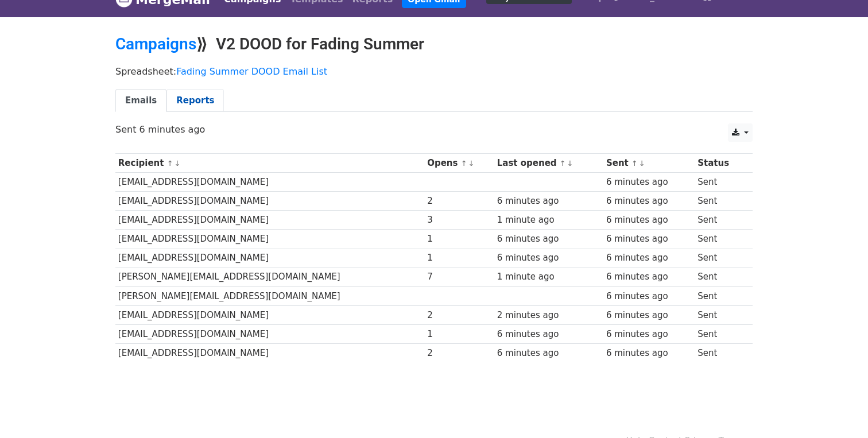  Describe the element at coordinates (549, 163) in the screenshot. I see `th: Last opened` at that location.